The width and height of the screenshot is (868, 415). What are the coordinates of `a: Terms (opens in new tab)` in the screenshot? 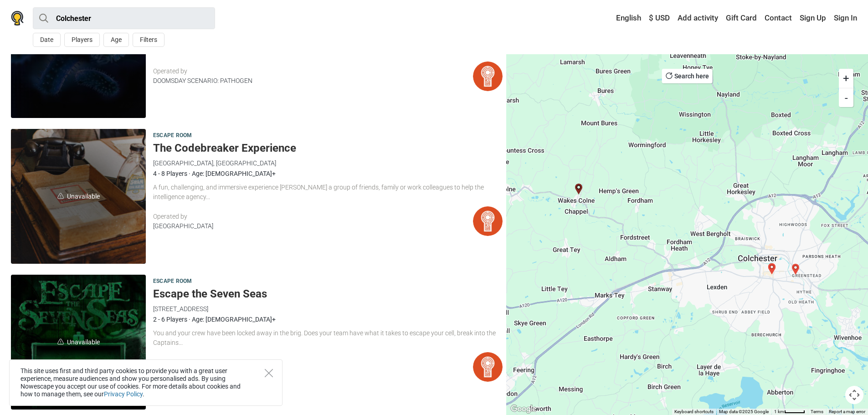 It's located at (817, 411).